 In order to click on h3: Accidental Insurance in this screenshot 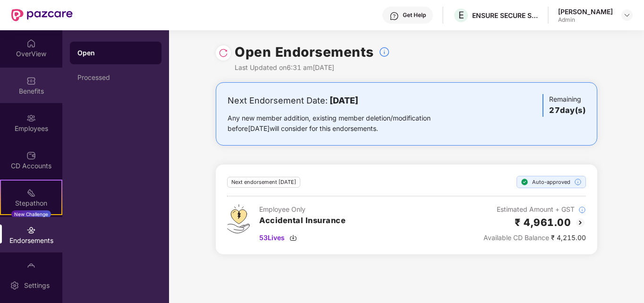, I will do `click(302, 221)`.